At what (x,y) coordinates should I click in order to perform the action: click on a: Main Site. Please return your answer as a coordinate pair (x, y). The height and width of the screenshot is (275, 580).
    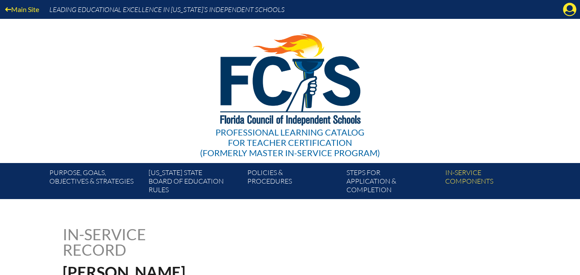
    Looking at the image, I should click on (22, 9).